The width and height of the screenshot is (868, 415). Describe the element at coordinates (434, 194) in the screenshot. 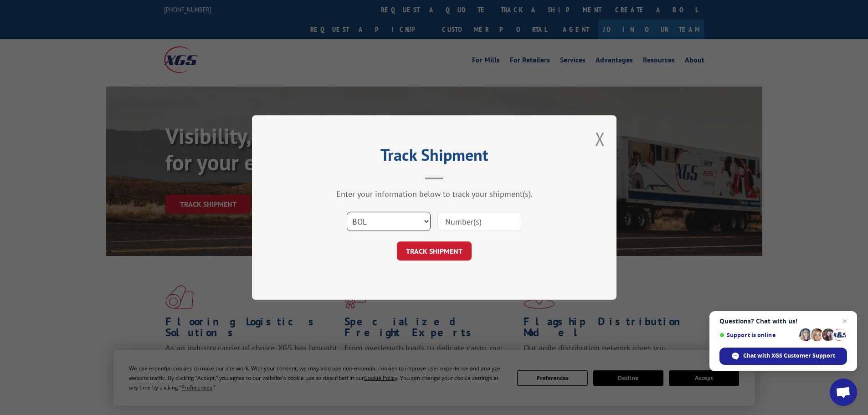

I see `div: Enter your information below to track your shipment(s).` at that location.